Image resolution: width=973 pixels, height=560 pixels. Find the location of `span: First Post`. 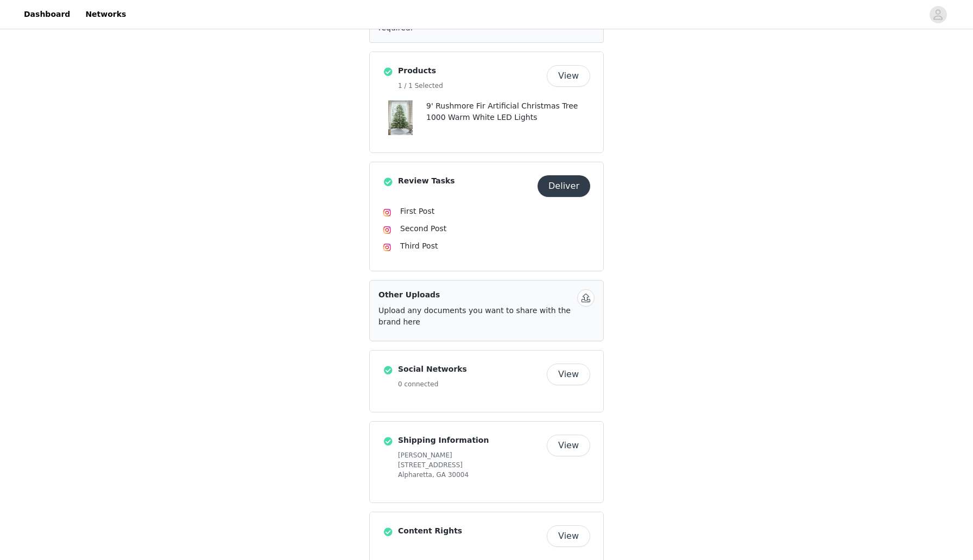

span: First Post is located at coordinates (417, 211).